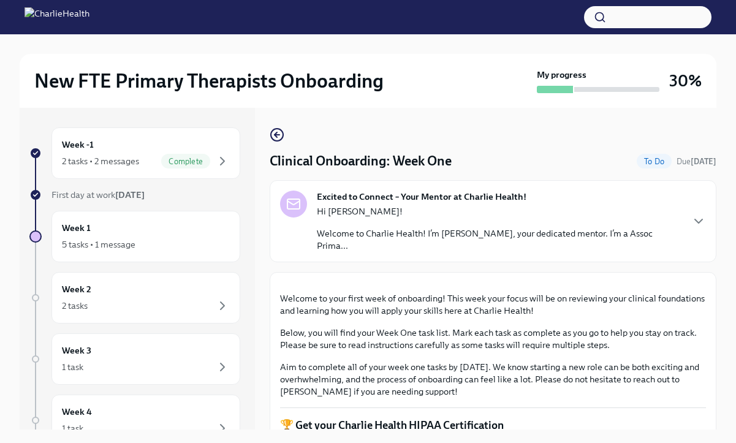 The image size is (736, 443). I want to click on h3: 30%, so click(685, 81).